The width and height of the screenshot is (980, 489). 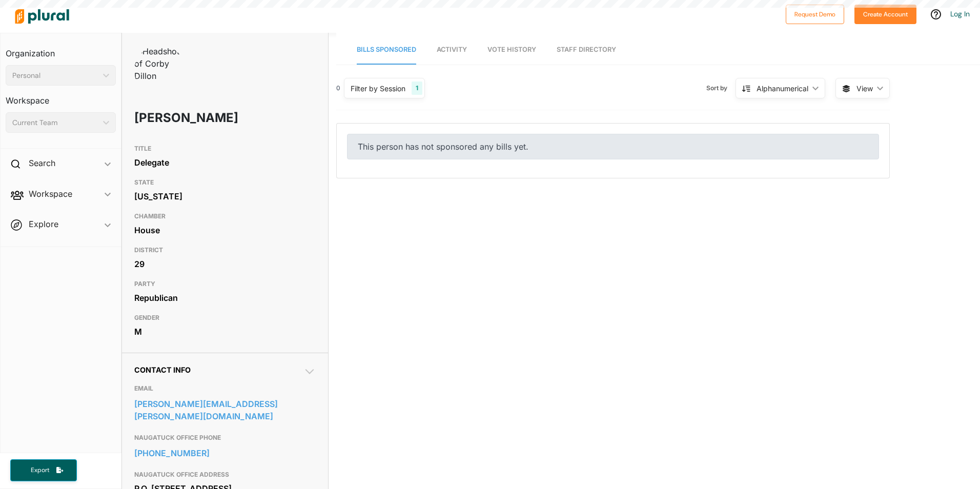 What do you see at coordinates (338, 88) in the screenshot?
I see `div: 0` at bounding box center [338, 88].